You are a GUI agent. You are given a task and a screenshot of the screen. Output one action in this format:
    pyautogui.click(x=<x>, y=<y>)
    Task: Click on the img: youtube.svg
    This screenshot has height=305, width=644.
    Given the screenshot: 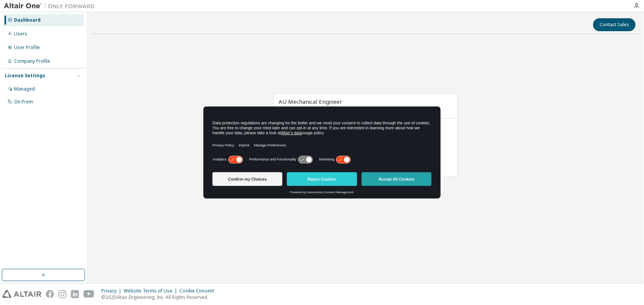 What is the action you would take?
    pyautogui.click(x=89, y=294)
    